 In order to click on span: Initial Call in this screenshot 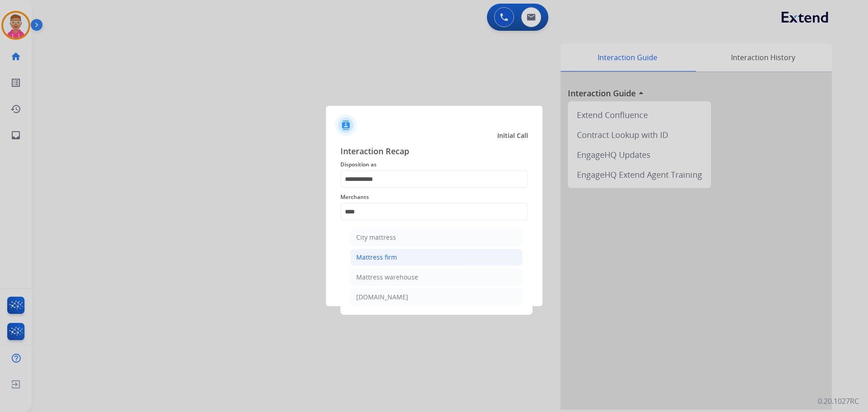, I will do `click(513, 135)`.